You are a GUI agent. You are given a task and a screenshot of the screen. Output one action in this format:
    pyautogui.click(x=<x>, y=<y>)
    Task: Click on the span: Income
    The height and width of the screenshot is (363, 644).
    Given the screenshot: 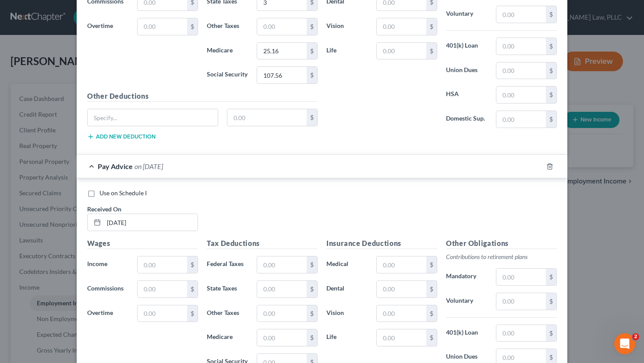 What is the action you would take?
    pyautogui.click(x=97, y=264)
    